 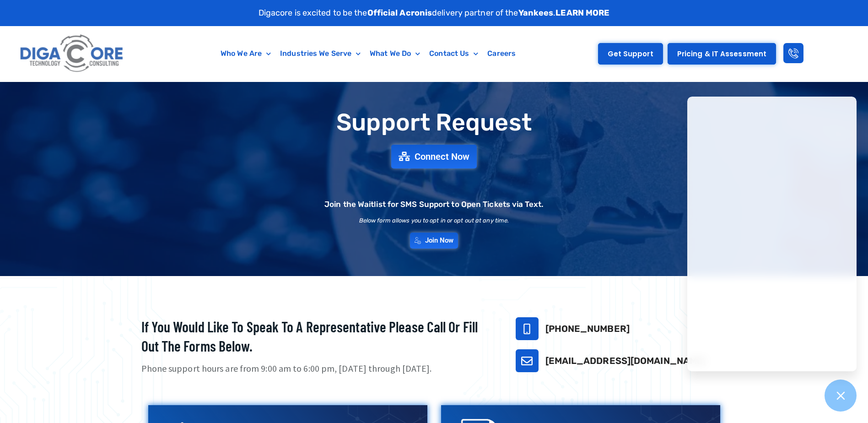 What do you see at coordinates (434, 204) in the screenshot?
I see `h2: Join the Waitlist for SMS Support to Open Tickets via Text.` at bounding box center [434, 204].